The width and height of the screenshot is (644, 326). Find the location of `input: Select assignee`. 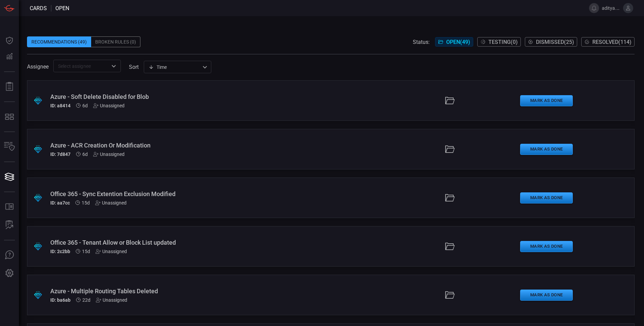

input: Select assignee is located at coordinates (81, 66).